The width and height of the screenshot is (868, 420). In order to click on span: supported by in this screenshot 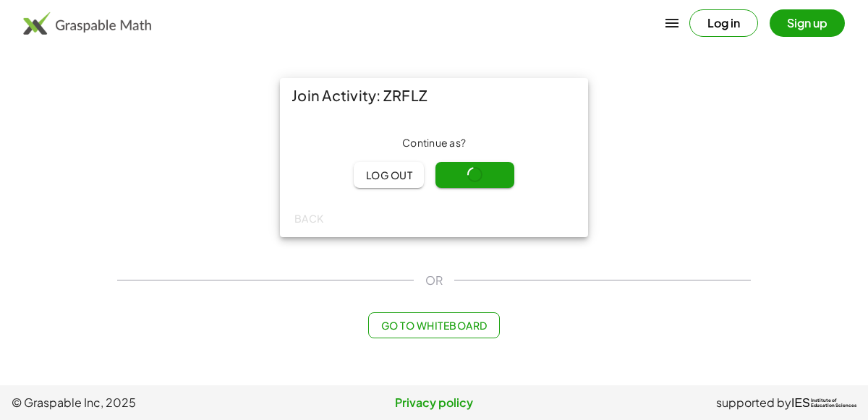, I will do `click(754, 402)`.